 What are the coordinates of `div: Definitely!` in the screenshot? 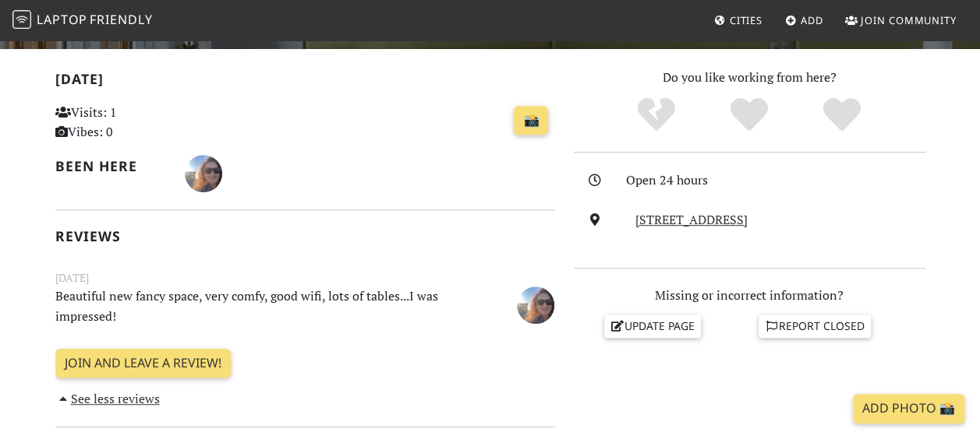 It's located at (842, 116).